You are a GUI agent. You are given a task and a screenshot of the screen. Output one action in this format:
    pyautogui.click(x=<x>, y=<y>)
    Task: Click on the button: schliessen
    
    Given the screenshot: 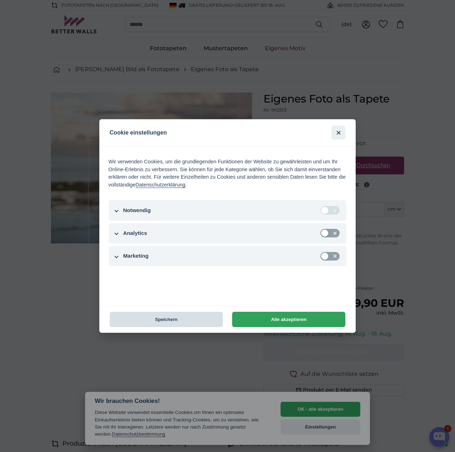 What is the action you would take?
    pyautogui.click(x=338, y=132)
    